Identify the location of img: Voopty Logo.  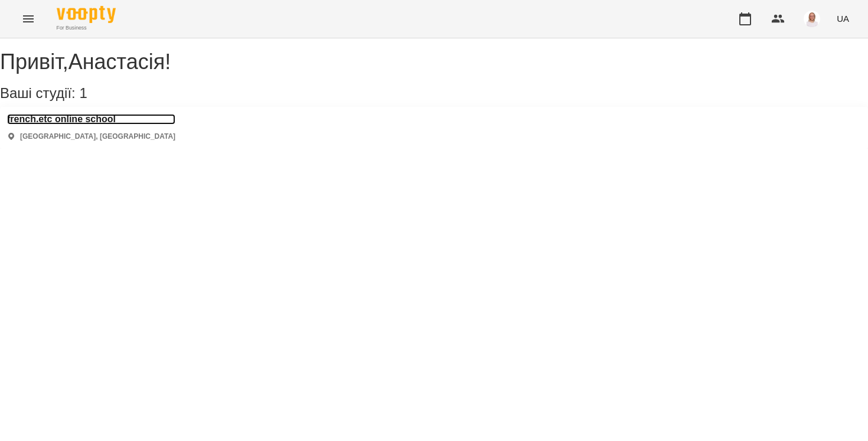
(86, 14).